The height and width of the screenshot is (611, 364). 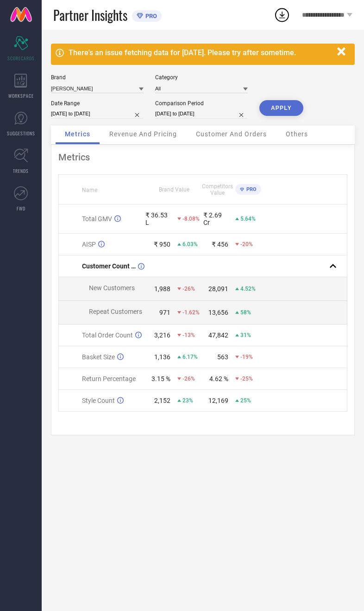 What do you see at coordinates (218, 312) in the screenshot?
I see `div: 13,656` at bounding box center [218, 312].